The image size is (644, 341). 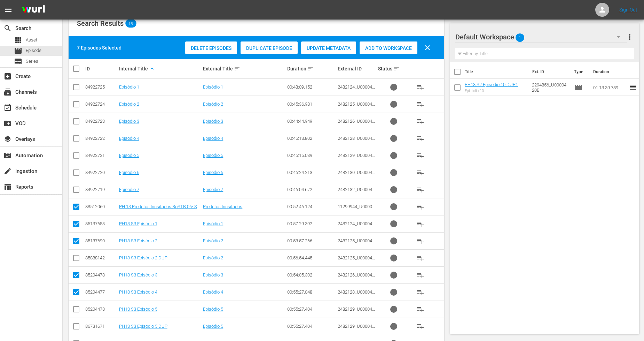 I want to click on a: PH 13 Produtos Inusitados BoSTB 06- SO BRA, so click(x=160, y=209).